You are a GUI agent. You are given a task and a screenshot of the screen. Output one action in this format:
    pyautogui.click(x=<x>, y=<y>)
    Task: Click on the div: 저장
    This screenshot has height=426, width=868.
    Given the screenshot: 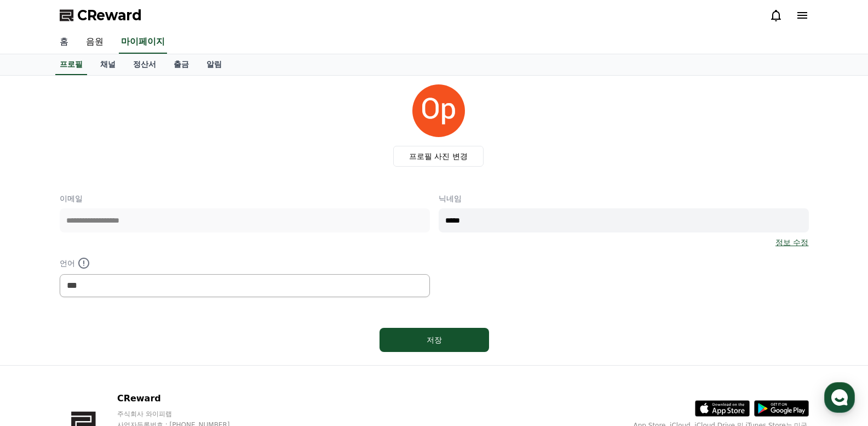 What is the action you would take?
    pyautogui.click(x=435, y=340)
    